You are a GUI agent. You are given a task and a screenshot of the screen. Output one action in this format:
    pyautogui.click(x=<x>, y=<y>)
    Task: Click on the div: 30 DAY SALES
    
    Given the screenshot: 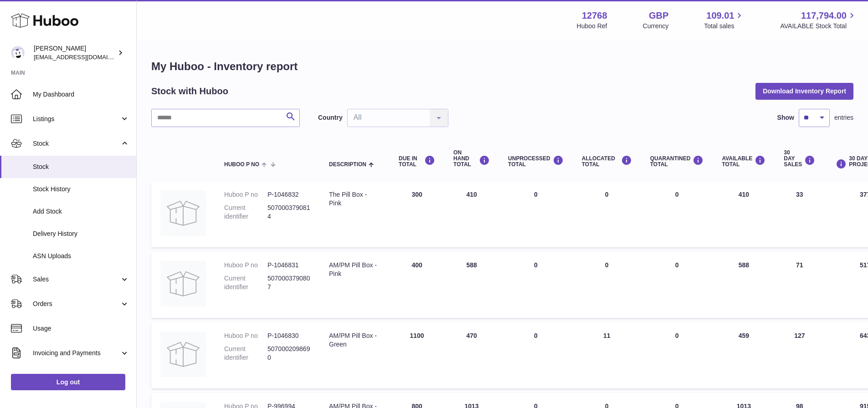 What is the action you would take?
    pyautogui.click(x=799, y=159)
    